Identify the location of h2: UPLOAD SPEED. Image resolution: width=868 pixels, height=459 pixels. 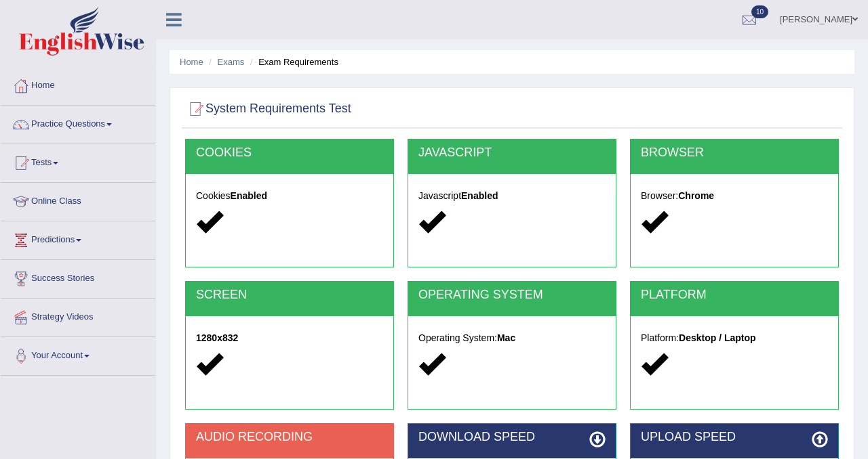
(734, 437).